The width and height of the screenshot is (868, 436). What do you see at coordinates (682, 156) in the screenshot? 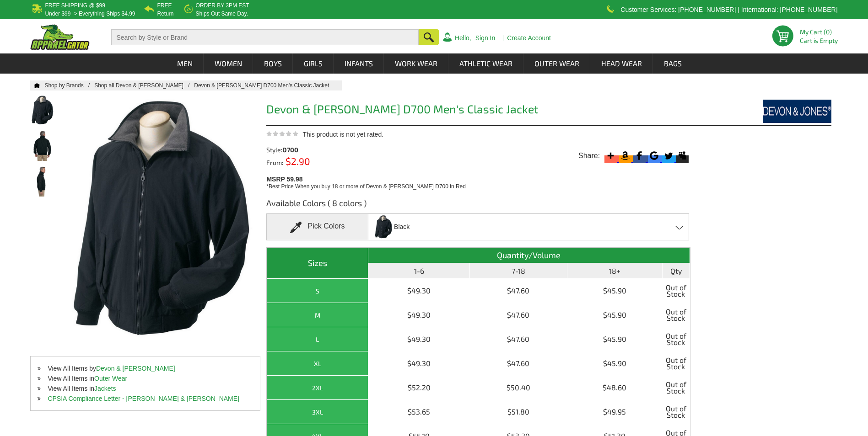
I see `svg: Myspace` at bounding box center [682, 156].